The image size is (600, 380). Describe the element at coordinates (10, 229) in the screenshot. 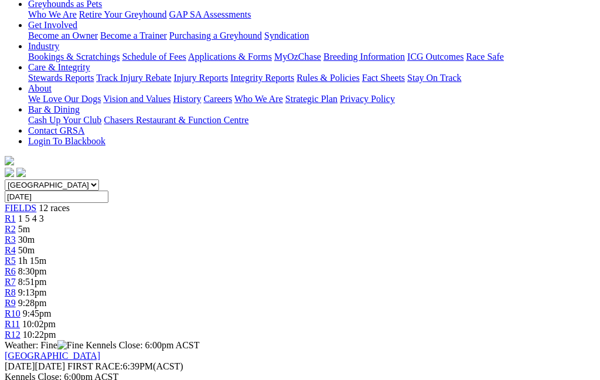

I see `span: R2` at that location.